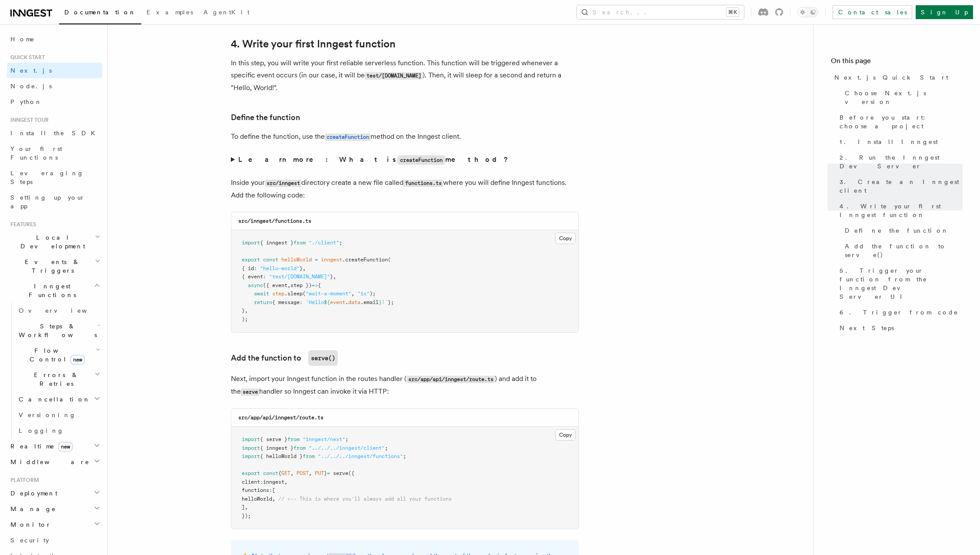 This screenshot has width=980, height=555. I want to click on span: PUT, so click(319, 473).